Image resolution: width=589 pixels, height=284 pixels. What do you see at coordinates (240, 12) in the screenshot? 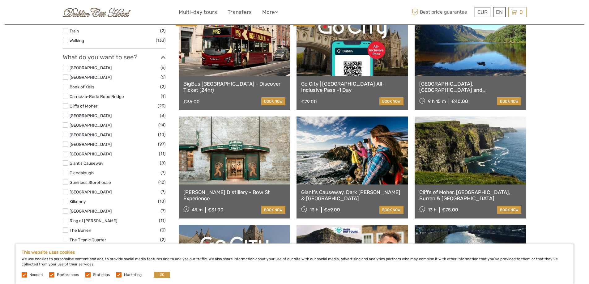
I see `a: Transfers` at bounding box center [240, 12].